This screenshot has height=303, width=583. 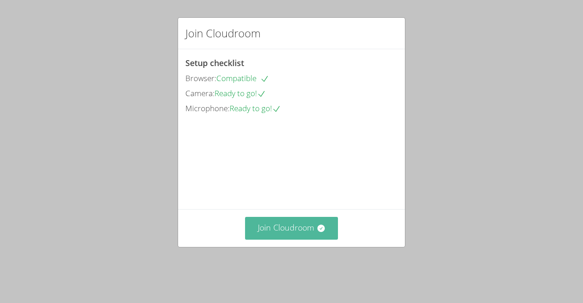 What do you see at coordinates (223, 33) in the screenshot?
I see `h2: Join Cloudroom` at bounding box center [223, 33].